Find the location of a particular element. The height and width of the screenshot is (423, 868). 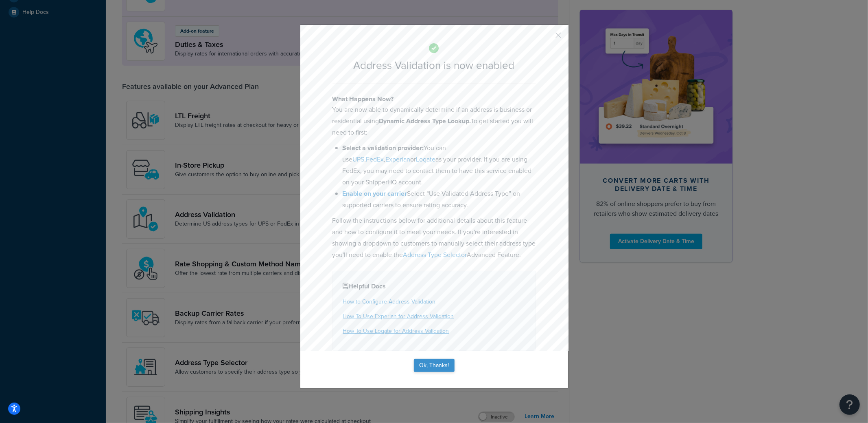

a: Address Type Selector is located at coordinates (435, 255).